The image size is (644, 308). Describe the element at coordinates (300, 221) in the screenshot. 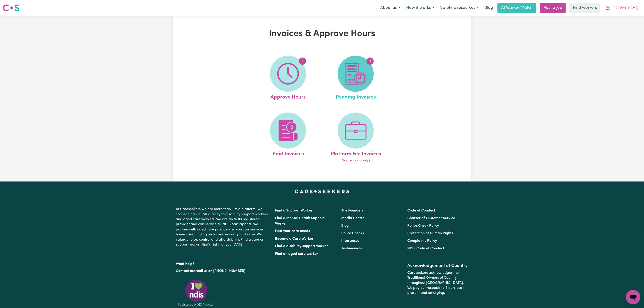

I see `a: Find a Mental Health Support Worker` at that location.